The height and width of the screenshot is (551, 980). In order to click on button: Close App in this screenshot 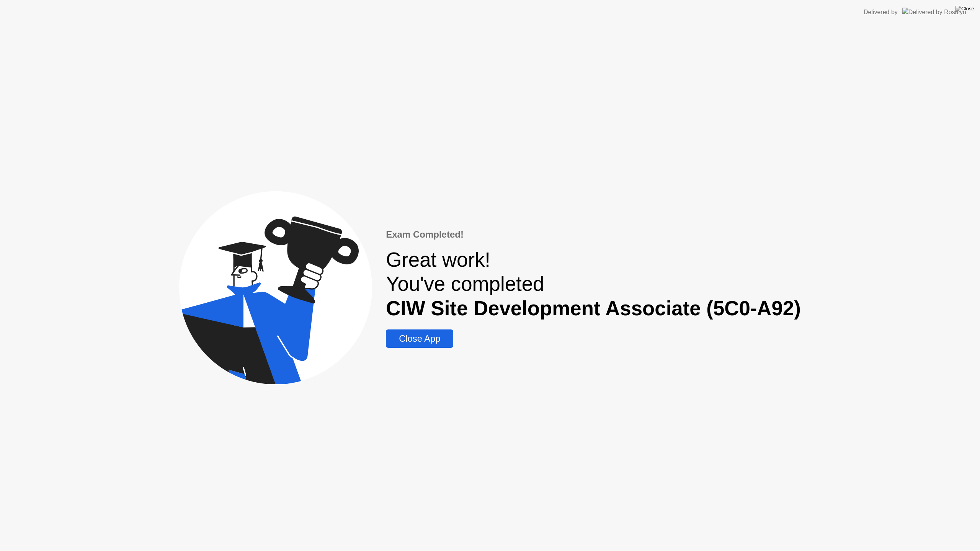, I will do `click(420, 339)`.